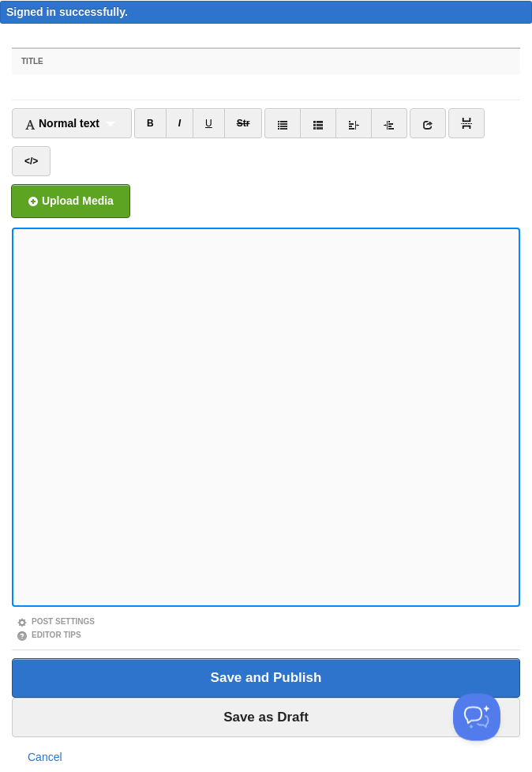 Image resolution: width=532 pixels, height=772 pixels. What do you see at coordinates (243, 124) in the screenshot?
I see `del: Str` at bounding box center [243, 124].